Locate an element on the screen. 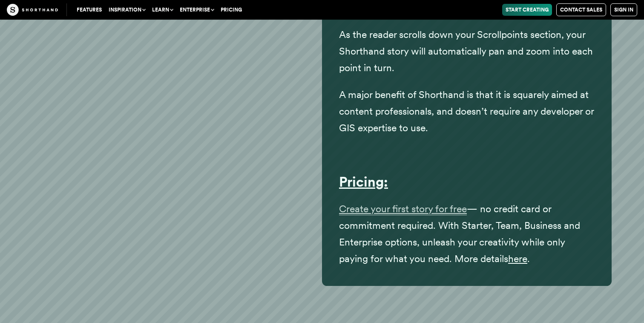 The image size is (644, 323). a: ricing: is located at coordinates (368, 182).